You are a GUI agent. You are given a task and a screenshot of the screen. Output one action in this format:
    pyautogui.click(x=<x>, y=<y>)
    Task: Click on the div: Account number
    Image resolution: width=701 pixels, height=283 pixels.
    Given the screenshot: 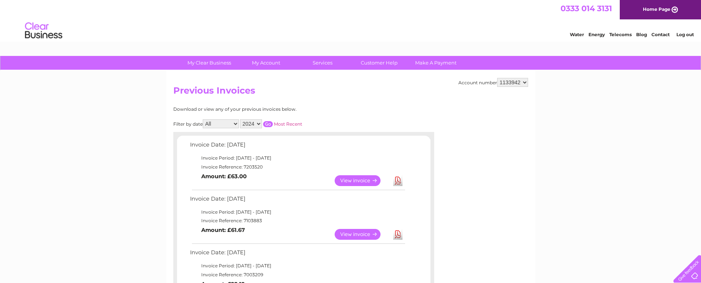 What is the action you would take?
    pyautogui.click(x=493, y=82)
    